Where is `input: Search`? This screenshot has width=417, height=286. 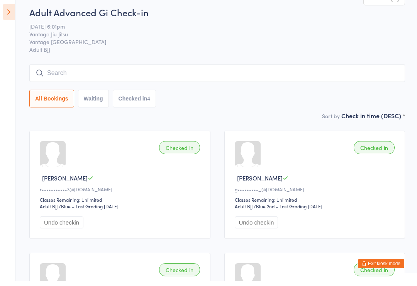
input: Search is located at coordinates (217, 78).